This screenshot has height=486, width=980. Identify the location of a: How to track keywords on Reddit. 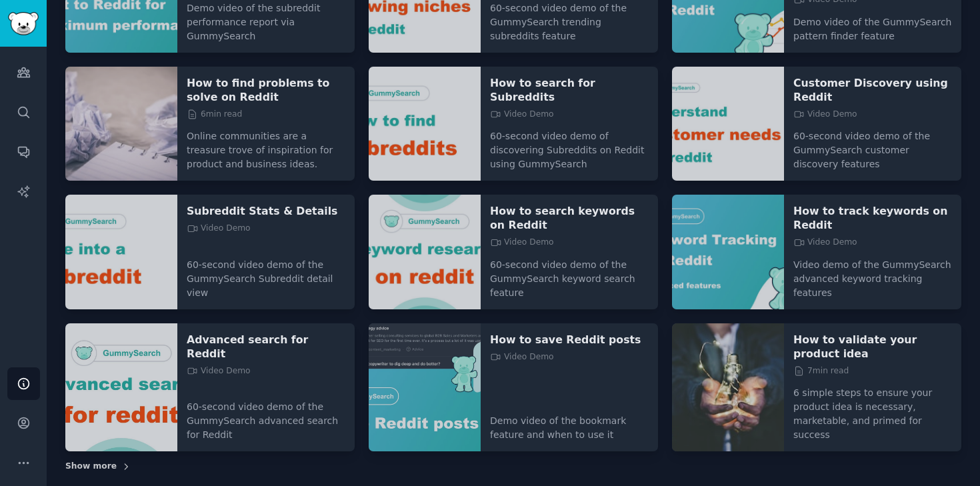
(873, 218).